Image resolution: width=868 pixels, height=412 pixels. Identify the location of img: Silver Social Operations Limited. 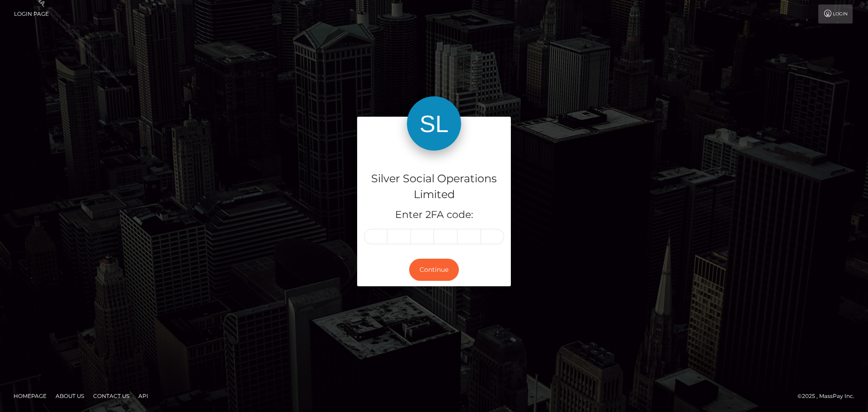
(434, 124).